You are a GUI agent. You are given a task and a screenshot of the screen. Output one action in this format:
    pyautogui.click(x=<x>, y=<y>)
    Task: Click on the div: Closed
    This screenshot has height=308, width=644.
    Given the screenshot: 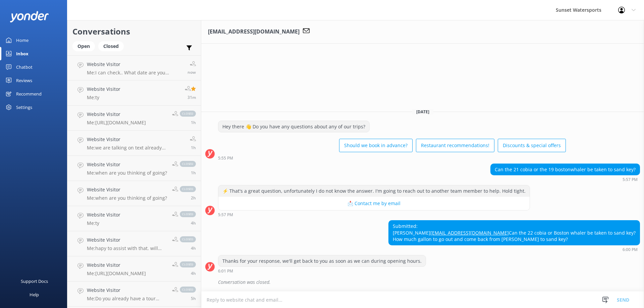 What is the action you would take?
    pyautogui.click(x=111, y=46)
    